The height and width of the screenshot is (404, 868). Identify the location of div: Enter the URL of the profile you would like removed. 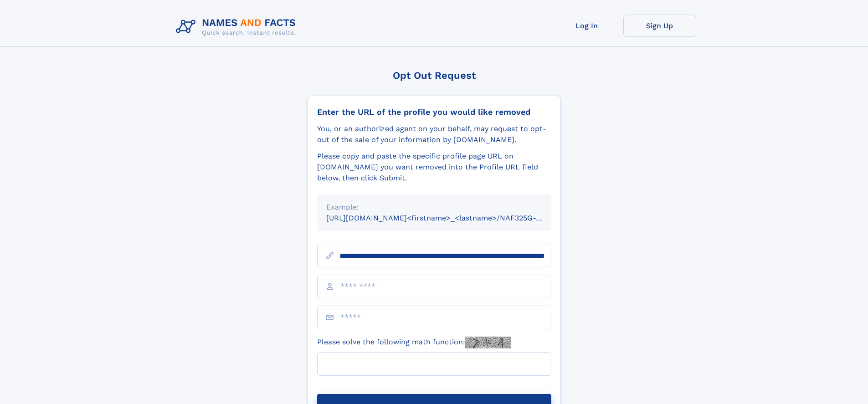
(434, 112).